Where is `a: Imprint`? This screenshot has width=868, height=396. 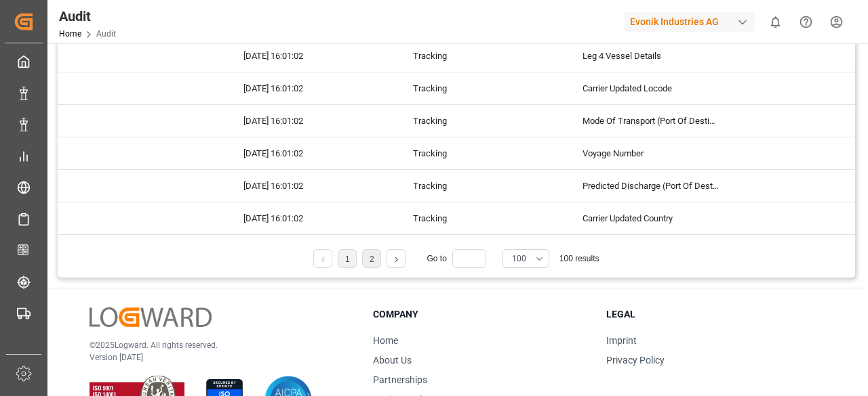
a: Imprint is located at coordinates (621, 340).